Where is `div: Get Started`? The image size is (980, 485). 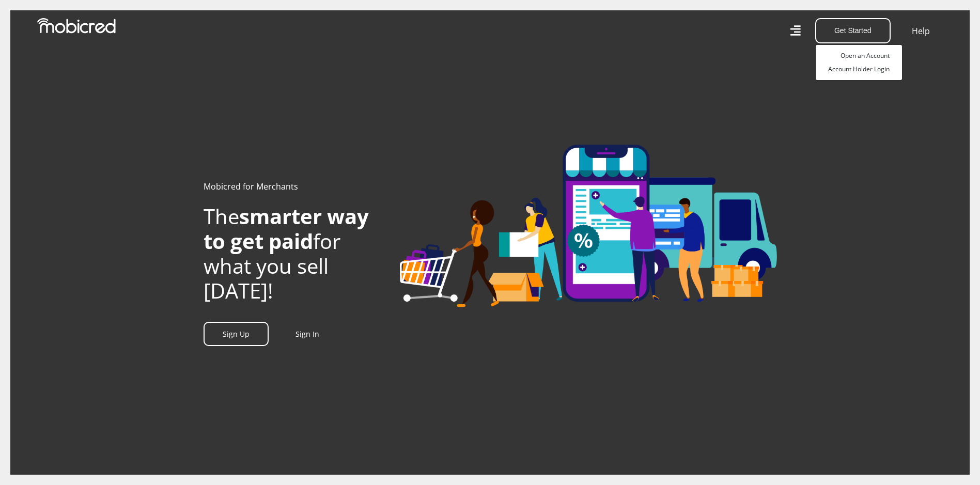
div: Get Started is located at coordinates (858, 62).